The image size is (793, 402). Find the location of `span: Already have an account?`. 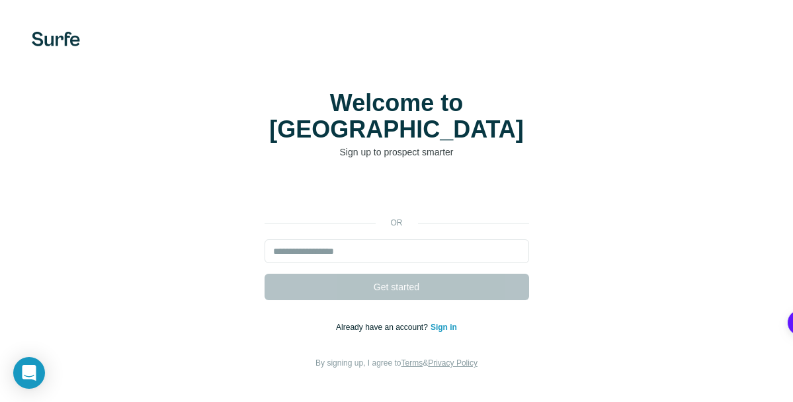

span: Already have an account? is located at coordinates (383, 327).